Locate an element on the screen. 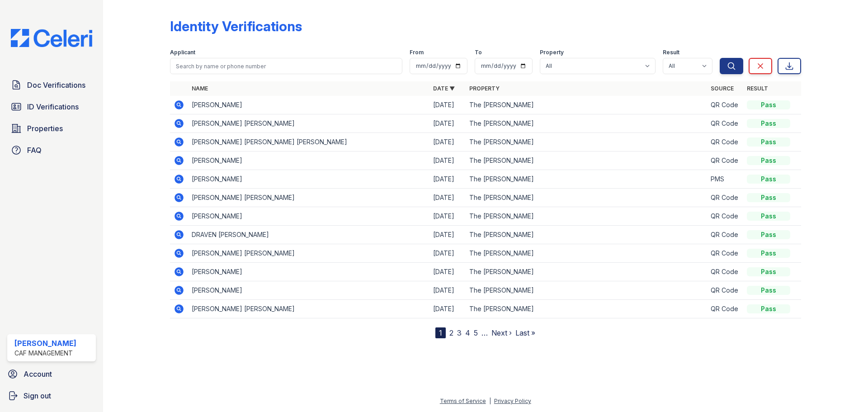 This screenshot has width=868, height=412. img: CE_Logo_Blue-a8612792a0a2168367f1c8372b55b34899dd931a85d93a1a3d3e32e68fde9ad4.png is located at coordinates (52, 38).